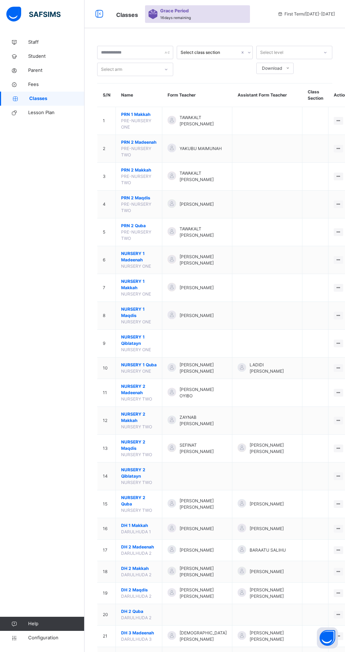  What do you see at coordinates (139, 95) in the screenshot?
I see `th: Name` at bounding box center [139, 95].